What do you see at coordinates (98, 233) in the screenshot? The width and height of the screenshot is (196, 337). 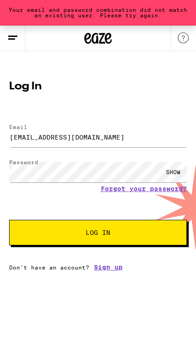 I see `button: Log In` at bounding box center [98, 233].